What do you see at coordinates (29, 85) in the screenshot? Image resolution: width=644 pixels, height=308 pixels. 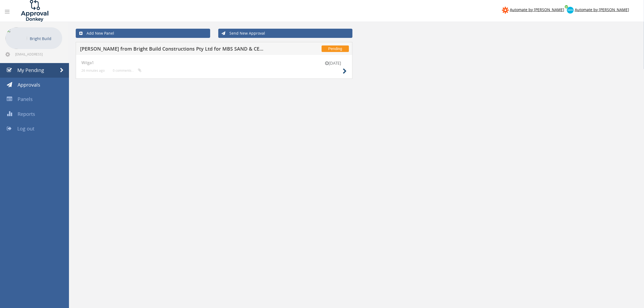 I see `span: Approvals` at bounding box center [29, 85].